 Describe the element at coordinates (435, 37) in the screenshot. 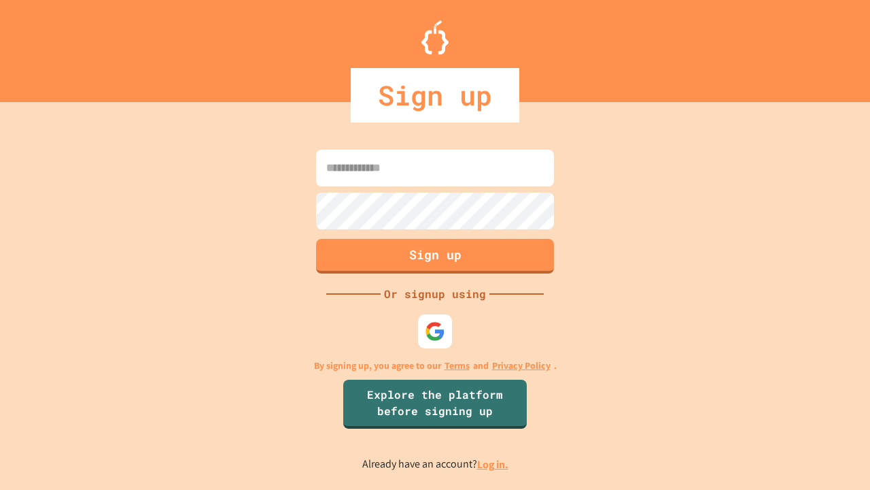

I see `img: Logo.svg` at that location.